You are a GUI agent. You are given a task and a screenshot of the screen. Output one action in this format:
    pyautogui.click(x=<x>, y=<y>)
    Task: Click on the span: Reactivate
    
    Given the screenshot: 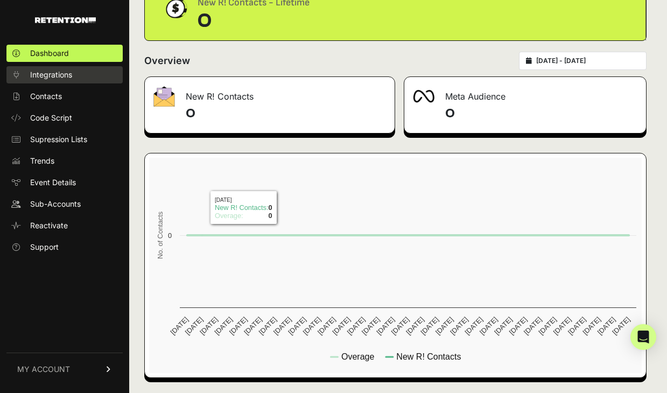 What is the action you would take?
    pyautogui.click(x=49, y=226)
    